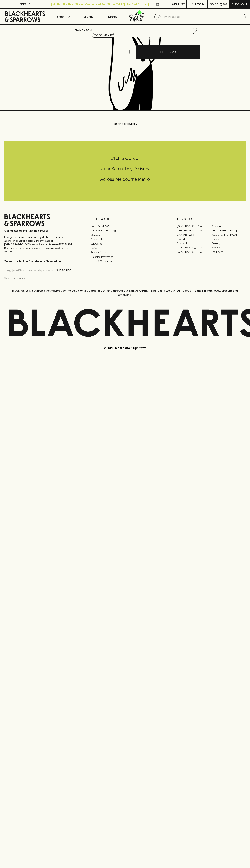 The height and width of the screenshot is (868, 250). Describe the element at coordinates (90, 30) in the screenshot. I see `a: SHOP` at that location.